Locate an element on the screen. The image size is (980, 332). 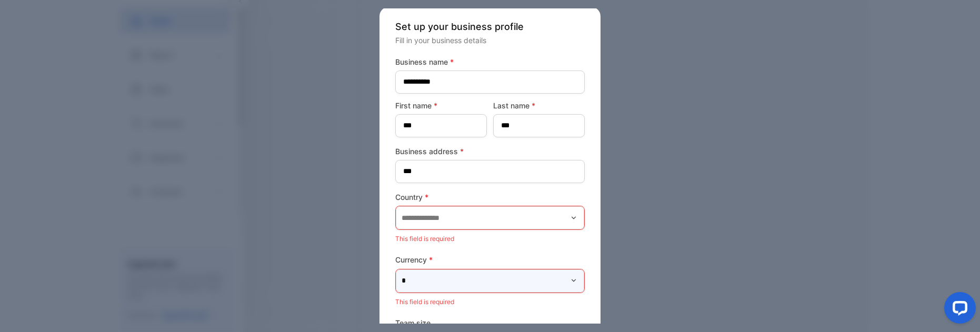
button: Open LiveChat chat widget is located at coordinates (24, 20).